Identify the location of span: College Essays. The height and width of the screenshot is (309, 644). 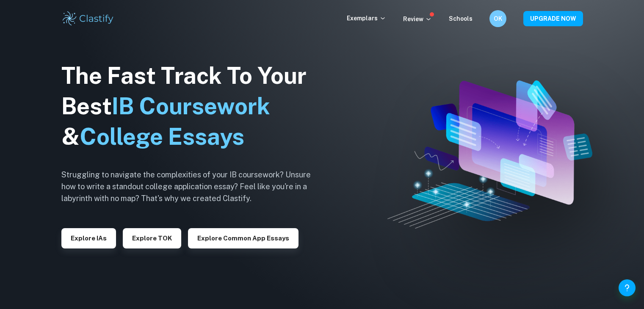
(162, 136).